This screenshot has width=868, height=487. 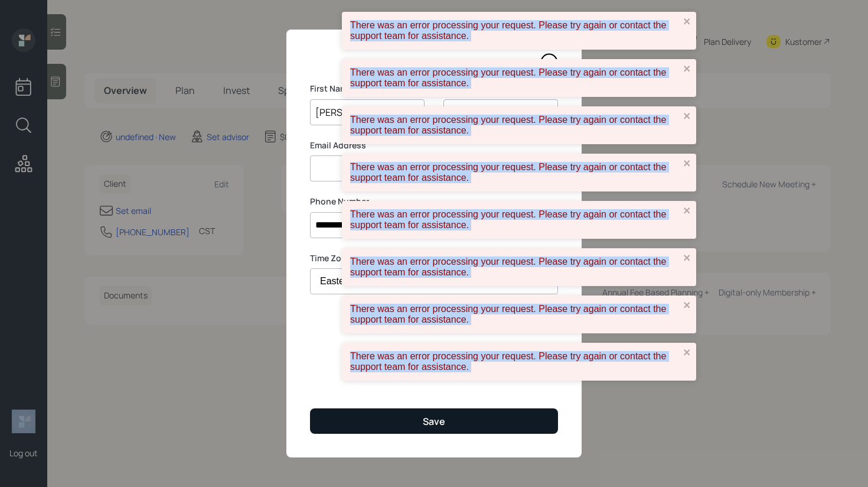 What do you see at coordinates (434, 202) in the screenshot?
I see `label: Phone Number` at bounding box center [434, 202].